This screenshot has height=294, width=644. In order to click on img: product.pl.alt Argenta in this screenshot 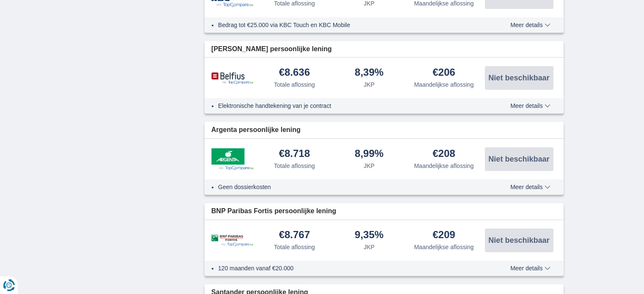, I will do `click(232, 159)`.